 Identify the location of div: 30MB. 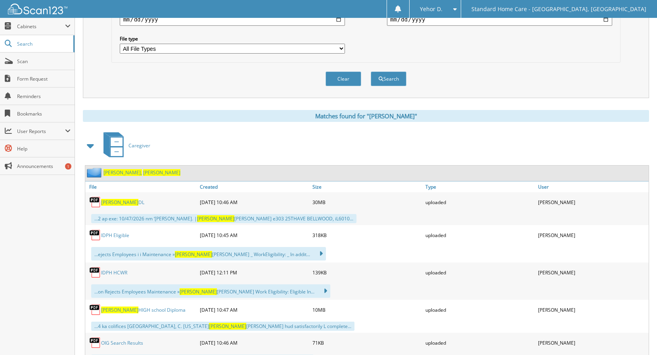
(367, 202).